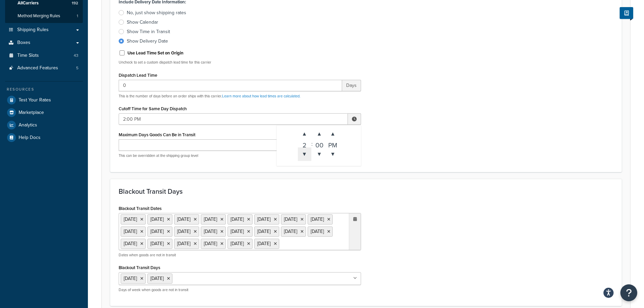 This screenshot has height=308, width=644. What do you see at coordinates (44, 100) in the screenshot?
I see `a: Test Your Rates` at bounding box center [44, 100].